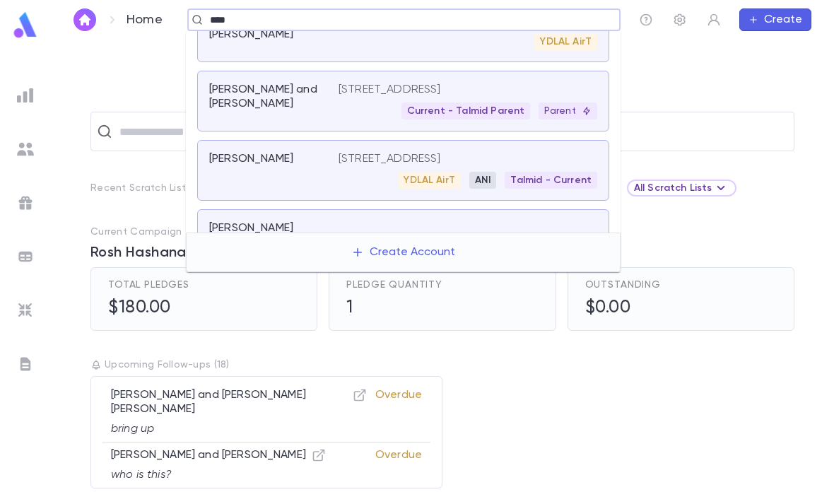 This screenshot has width=834, height=504. I want to click on img: logo, so click(25, 25).